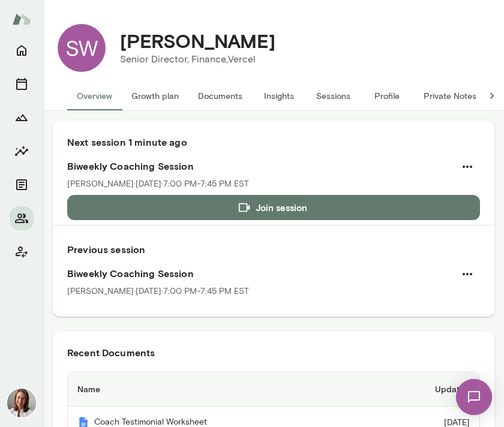 This screenshot has width=504, height=427. What do you see at coordinates (22, 19) in the screenshot?
I see `img: Mento` at bounding box center [22, 19].